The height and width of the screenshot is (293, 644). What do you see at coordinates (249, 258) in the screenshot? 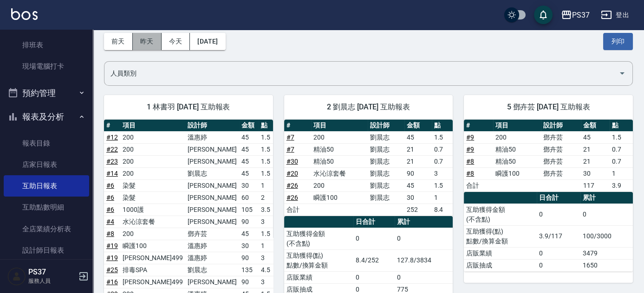
I see `td: 90` at bounding box center [249, 258].